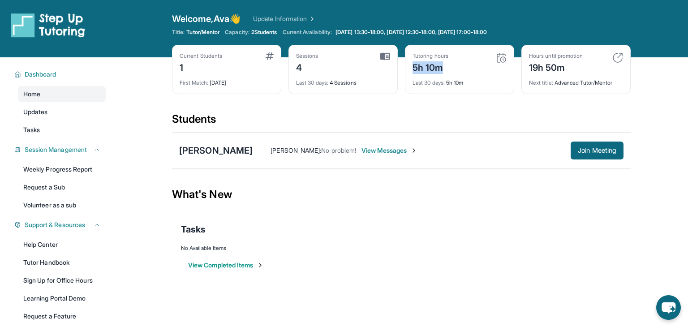 The image size is (688, 327). I want to click on span: Join Meeting, so click(597, 150).